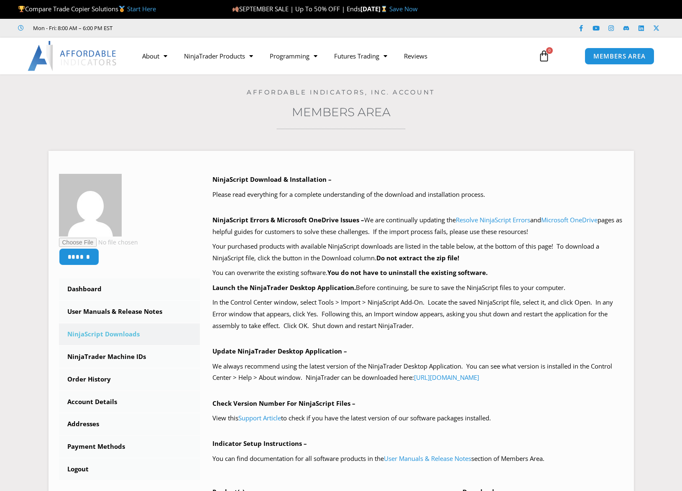 The image size is (682, 491). I want to click on p: Please read everything for a complete understanding of the download and installation process., so click(418, 195).